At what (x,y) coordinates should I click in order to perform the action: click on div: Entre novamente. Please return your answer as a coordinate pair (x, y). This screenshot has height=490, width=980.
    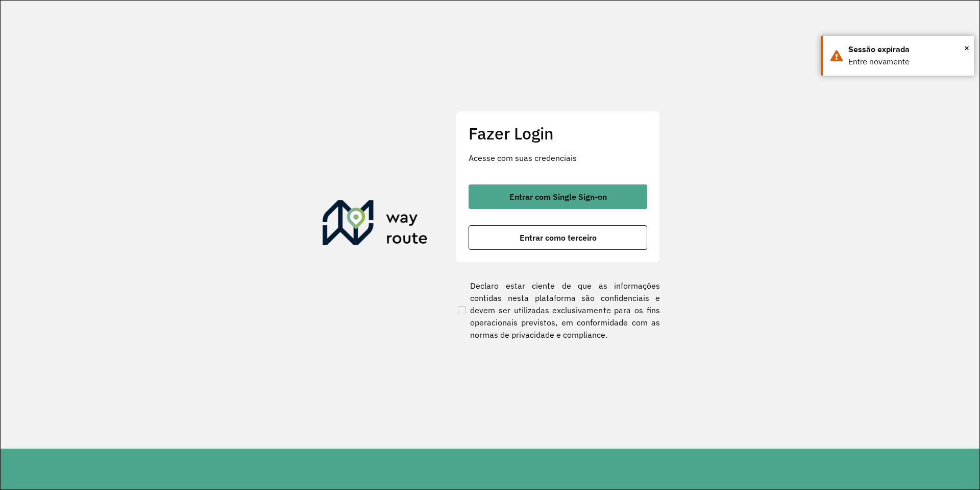
    Looking at the image, I should click on (907, 62).